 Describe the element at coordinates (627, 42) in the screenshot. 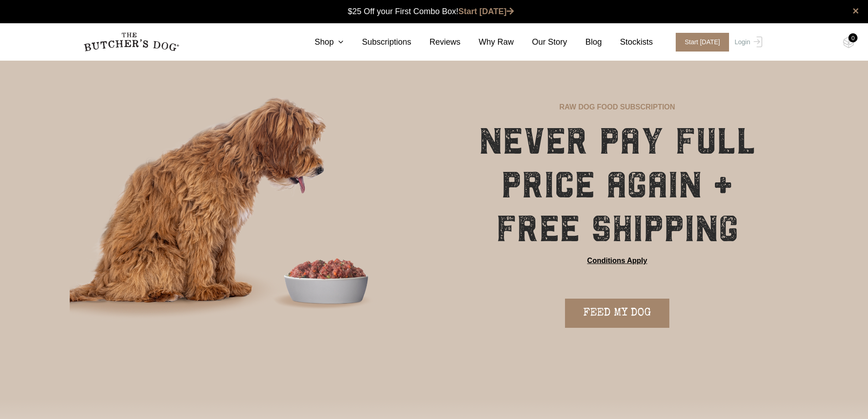

I see `a: Stockists` at that location.